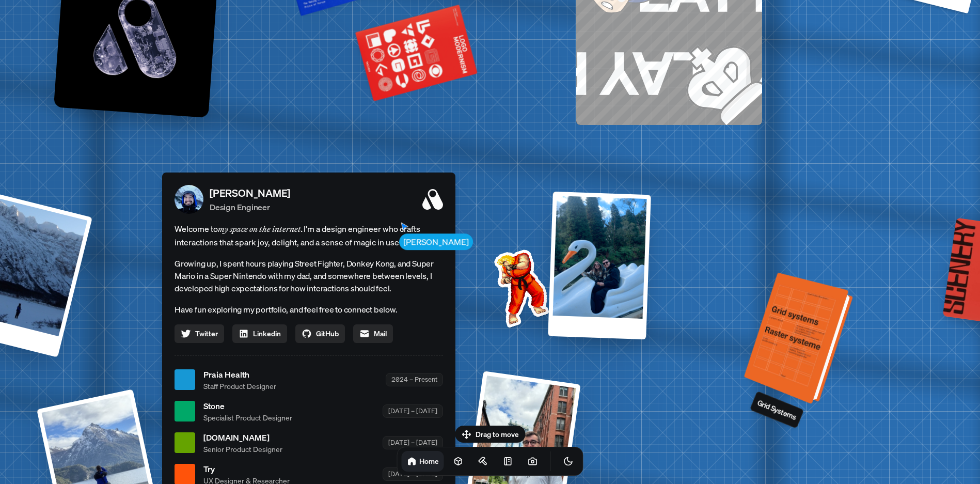  What do you see at coordinates (246, 469) in the screenshot?
I see `span: Try` at bounding box center [246, 469].